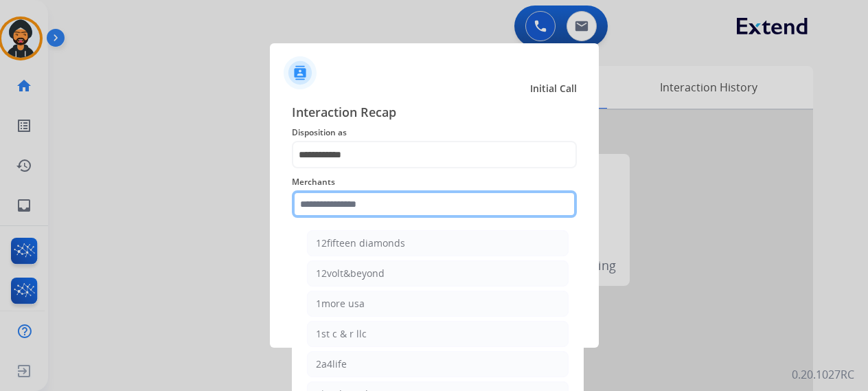  What do you see at coordinates (331, 364) in the screenshot?
I see `div: 2a4life` at bounding box center [331, 364].